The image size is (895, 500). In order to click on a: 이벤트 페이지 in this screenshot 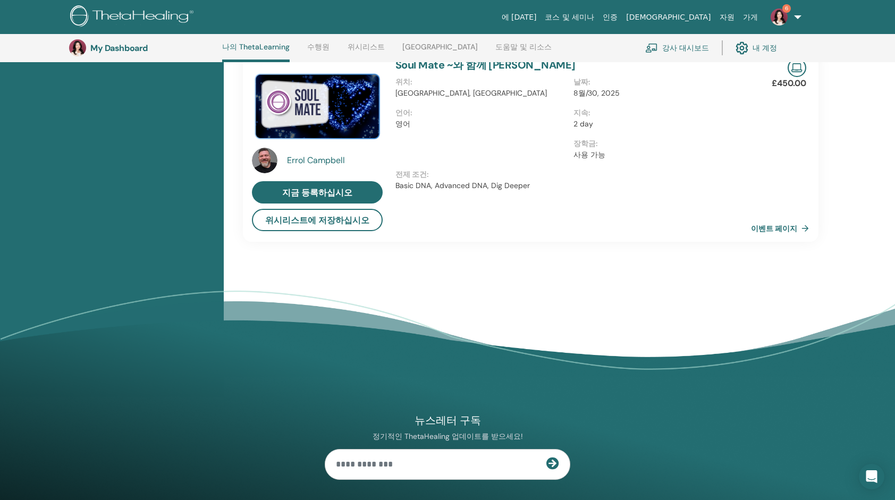, I will do `click(782, 229)`.